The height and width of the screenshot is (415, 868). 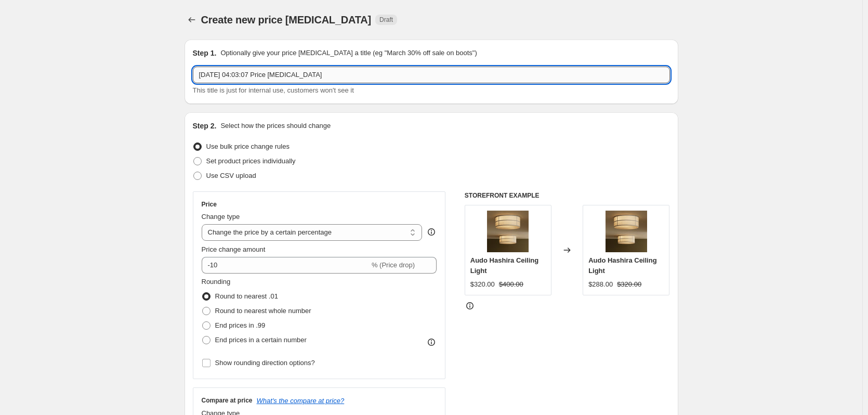 I want to click on div: $288.00, so click(x=600, y=285).